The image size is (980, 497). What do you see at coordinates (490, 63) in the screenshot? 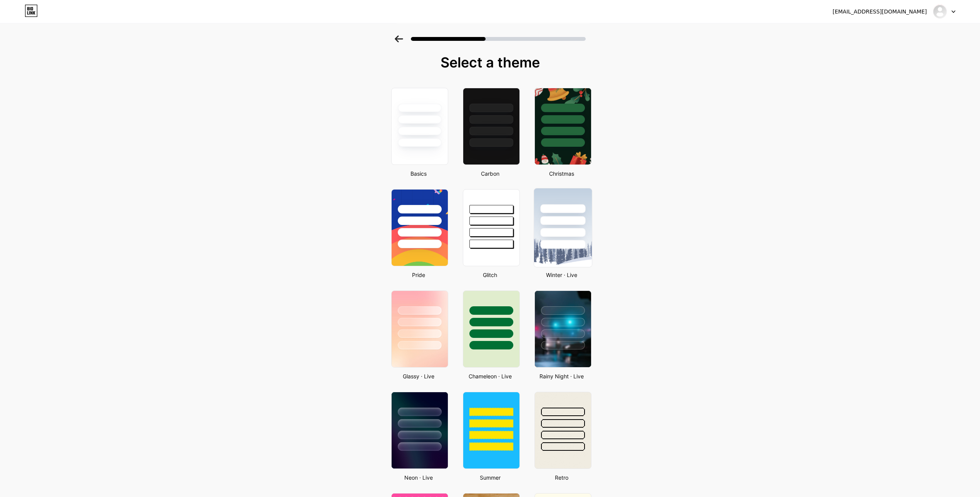
I see `div: Select a theme` at bounding box center [490, 63].